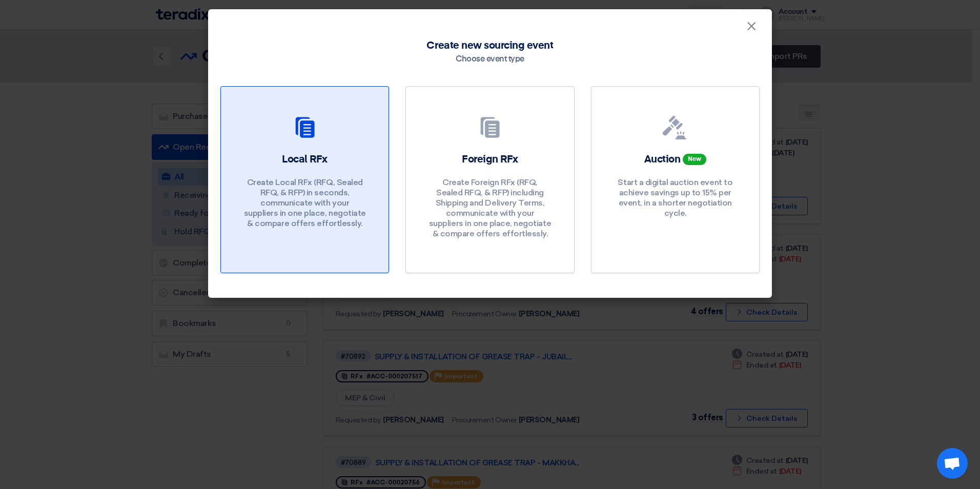  I want to click on a: Local RFx Create Local RFx (RFQ, Sealed RFQ, & RFP) in seconds, communicate with your suppliers i..., so click(305, 179).